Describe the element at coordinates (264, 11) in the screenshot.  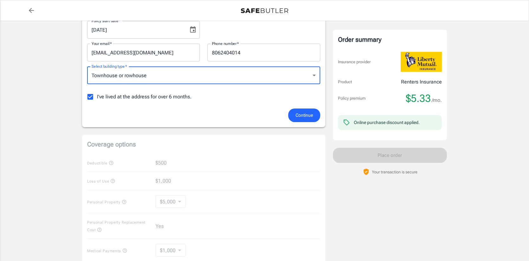
I see `img: Back to quotes` at that location.